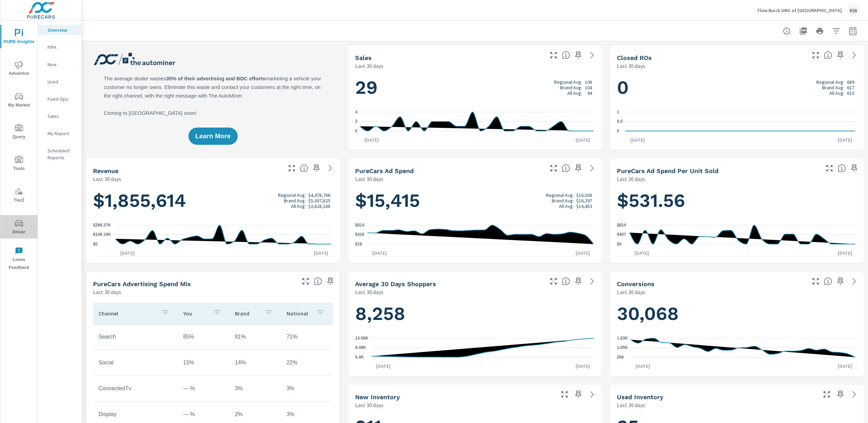 This screenshot has width=868, height=423. Describe the element at coordinates (590, 93) in the screenshot. I see `p: 94` at that location.